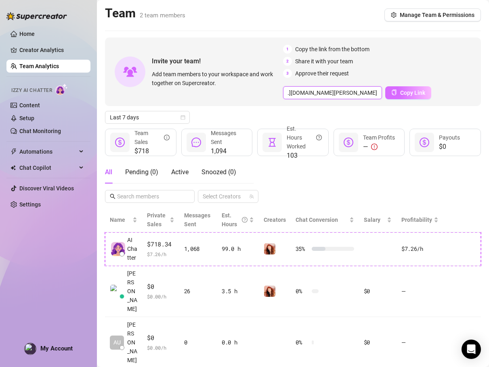 The width and height of the screenshot is (489, 367). What do you see at coordinates (219, 172) in the screenshot?
I see `span: Snoozed ( 0 )` at bounding box center [219, 172].